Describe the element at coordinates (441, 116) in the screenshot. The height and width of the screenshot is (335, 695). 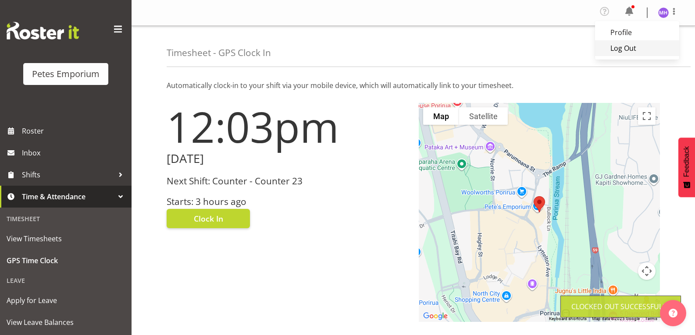
I see `button: Show street map` at that location.